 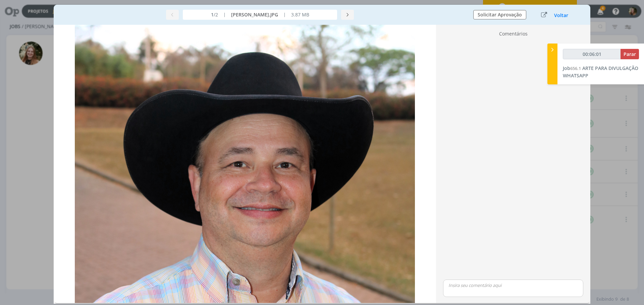 What do you see at coordinates (629, 54) in the screenshot?
I see `button: Parar` at bounding box center [629, 54].